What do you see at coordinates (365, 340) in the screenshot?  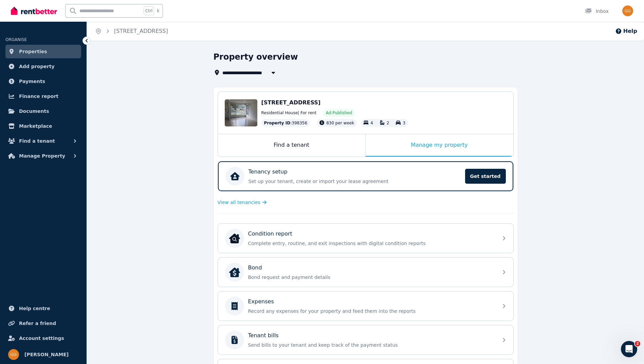 I see `a: Tenant billsSend bills to your tenant and keep track of the payment status` at bounding box center [365, 340].